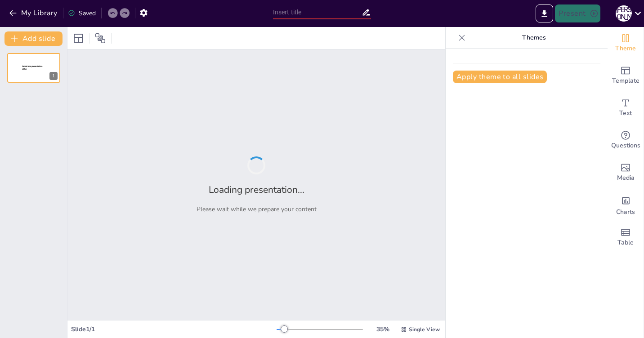  I want to click on div: Add text boxes, so click(625, 108).